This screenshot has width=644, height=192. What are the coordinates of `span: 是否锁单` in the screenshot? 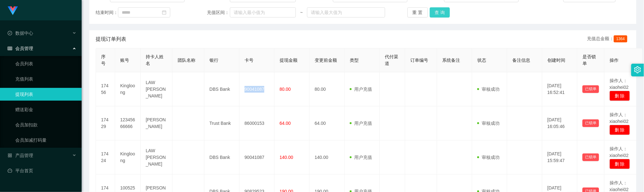 It's located at (589, 60).